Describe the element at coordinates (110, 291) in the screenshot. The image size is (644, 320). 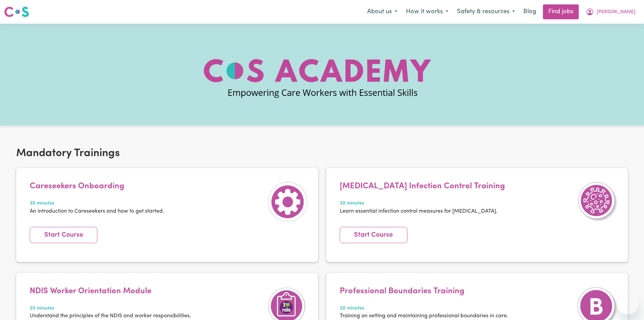
I see `h4: NDIS Worker Orientation Module` at that location.